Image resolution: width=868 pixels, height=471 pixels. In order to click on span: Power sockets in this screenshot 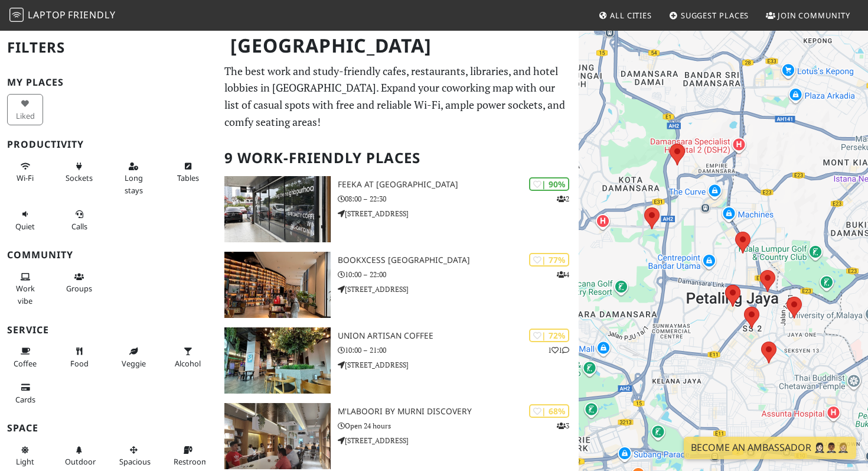, I will do `click(79, 178)`.